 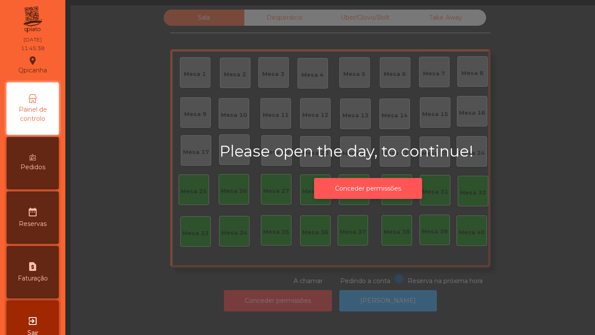 I want to click on i: date_range, so click(x=33, y=212).